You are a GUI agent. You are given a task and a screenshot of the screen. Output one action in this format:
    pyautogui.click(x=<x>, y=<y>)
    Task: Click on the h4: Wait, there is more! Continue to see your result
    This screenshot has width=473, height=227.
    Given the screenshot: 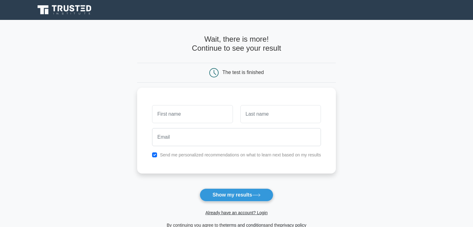 What is the action you would take?
    pyautogui.click(x=236, y=44)
    